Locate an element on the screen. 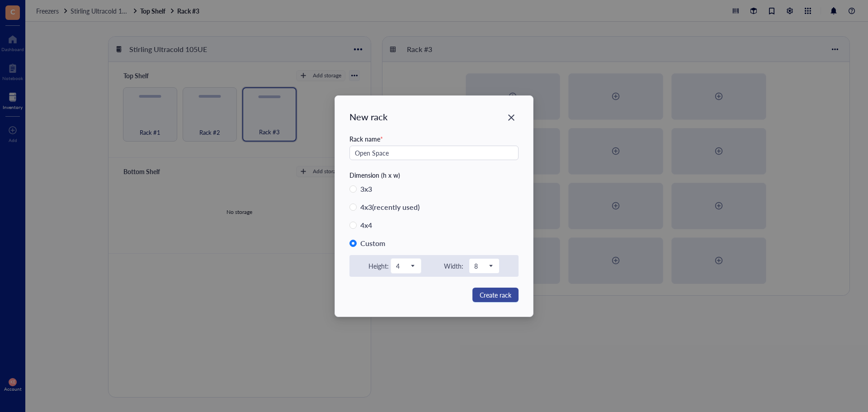  span: 8 is located at coordinates (483, 266).